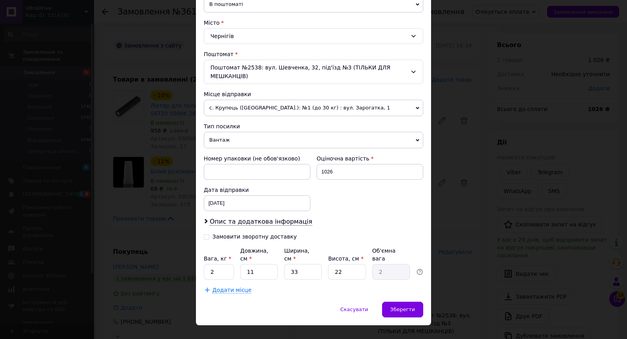 The height and width of the screenshot is (339, 627). Describe the element at coordinates (257, 190) in the screenshot. I see `div: Дата відправки` at that location.